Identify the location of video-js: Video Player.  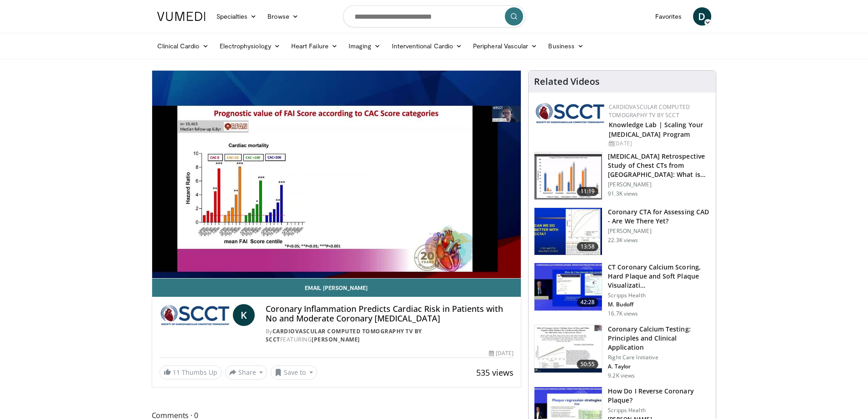
(337, 175).